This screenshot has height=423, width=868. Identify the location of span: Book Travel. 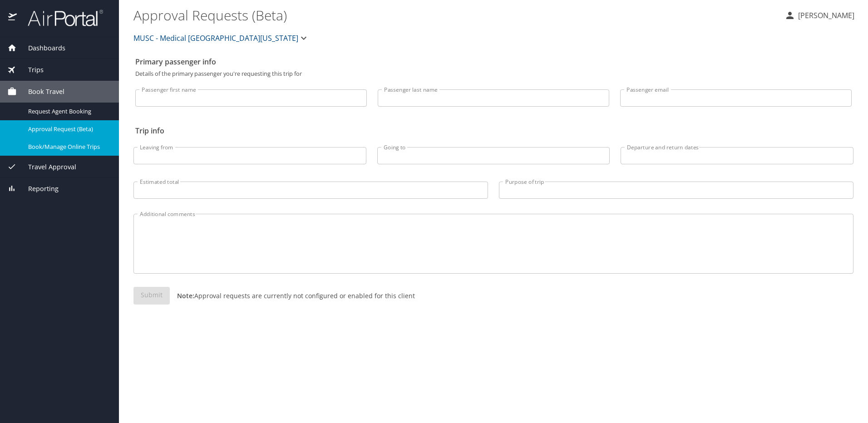
(40, 92).